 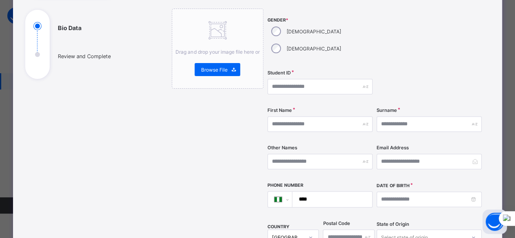 What do you see at coordinates (387, 110) in the screenshot?
I see `label: Surname` at bounding box center [387, 110].